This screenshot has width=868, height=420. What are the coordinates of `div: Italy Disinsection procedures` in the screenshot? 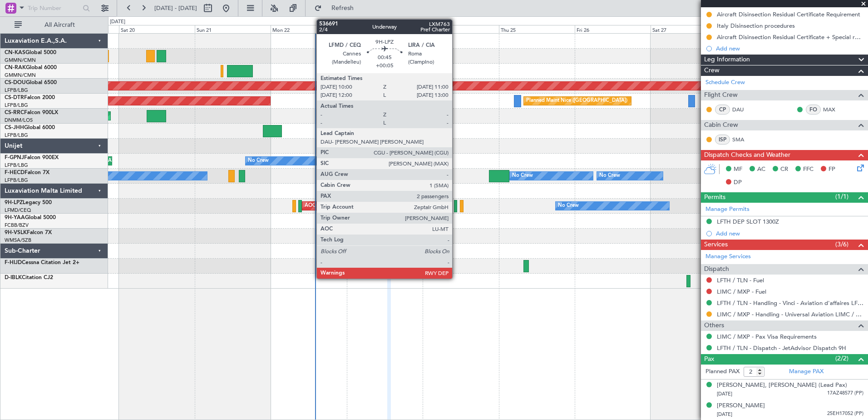 It's located at (756, 25).